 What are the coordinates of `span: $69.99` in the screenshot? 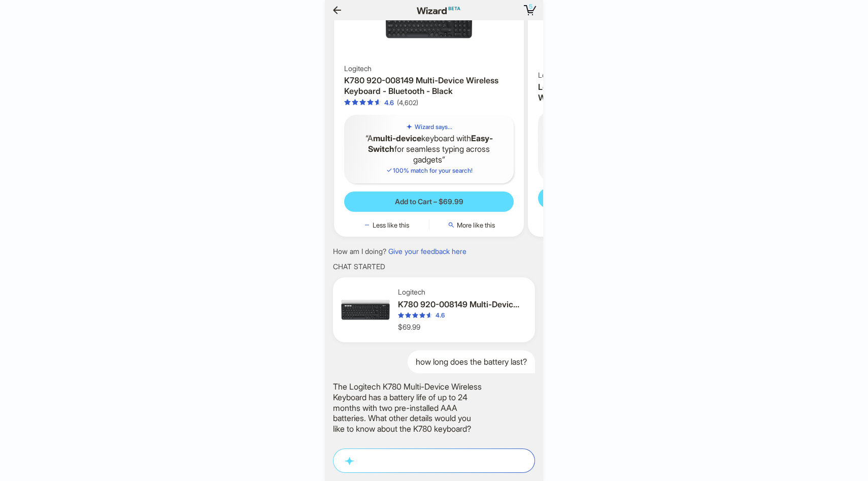 It's located at (409, 327).